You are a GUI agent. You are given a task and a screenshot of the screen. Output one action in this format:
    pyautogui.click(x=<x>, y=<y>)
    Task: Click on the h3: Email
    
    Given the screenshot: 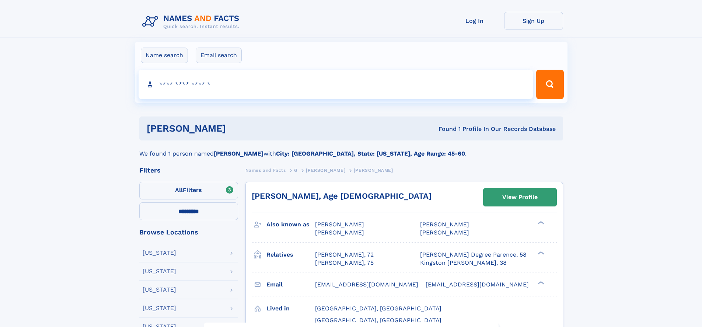 What is the action you would take?
    pyautogui.click(x=291, y=284)
    